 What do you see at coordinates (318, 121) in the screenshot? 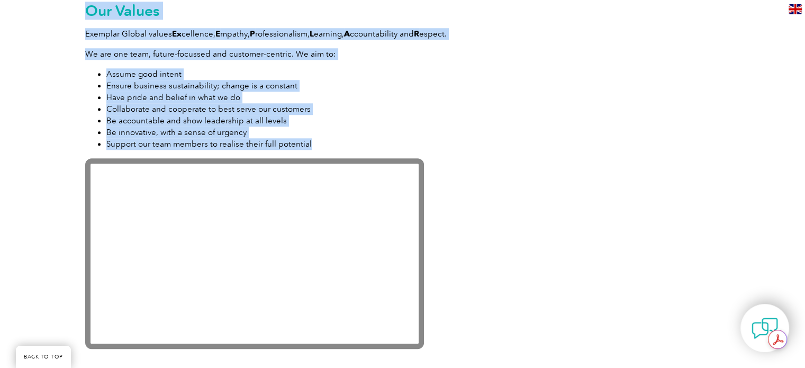
I see `li: Be accountable and show leadership at all levels` at bounding box center [318, 121].